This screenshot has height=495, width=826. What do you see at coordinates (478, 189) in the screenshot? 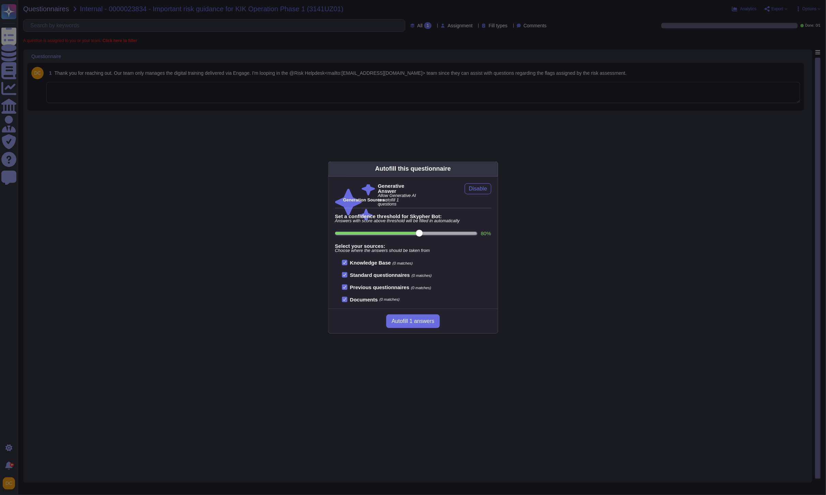
I see `button: Disable` at bounding box center [478, 189].